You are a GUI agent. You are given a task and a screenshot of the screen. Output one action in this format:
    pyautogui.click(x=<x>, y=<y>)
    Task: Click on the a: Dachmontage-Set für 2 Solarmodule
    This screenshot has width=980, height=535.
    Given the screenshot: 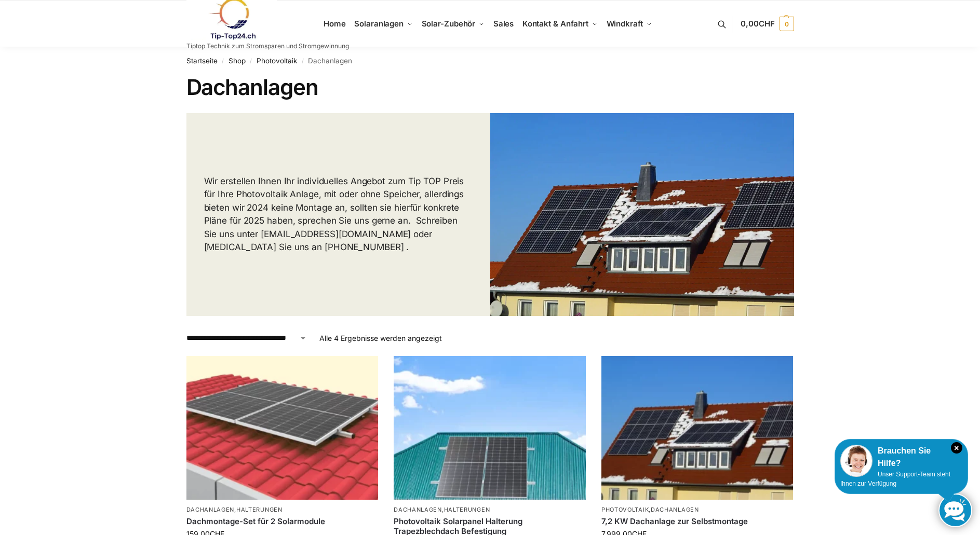 What is the action you would take?
    pyautogui.click(x=282, y=522)
    